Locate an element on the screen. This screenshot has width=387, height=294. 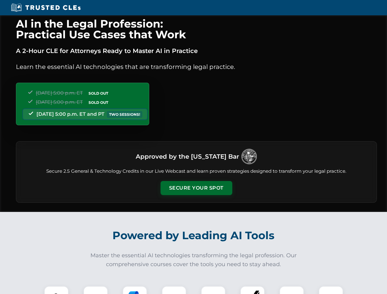
p: Secure 2.5 General & Technology Credits in our Live Webcast and learn proven strategies designed ... is located at coordinates (196, 171).